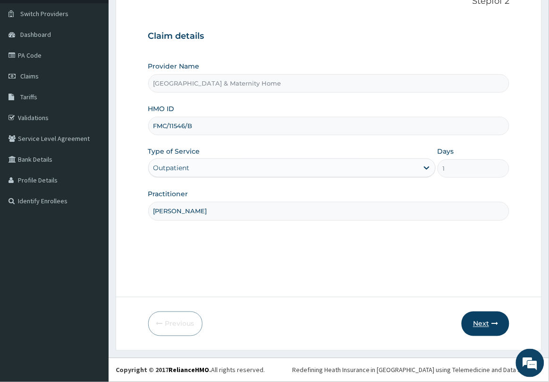  I want to click on label: Provider Name, so click(174, 66).